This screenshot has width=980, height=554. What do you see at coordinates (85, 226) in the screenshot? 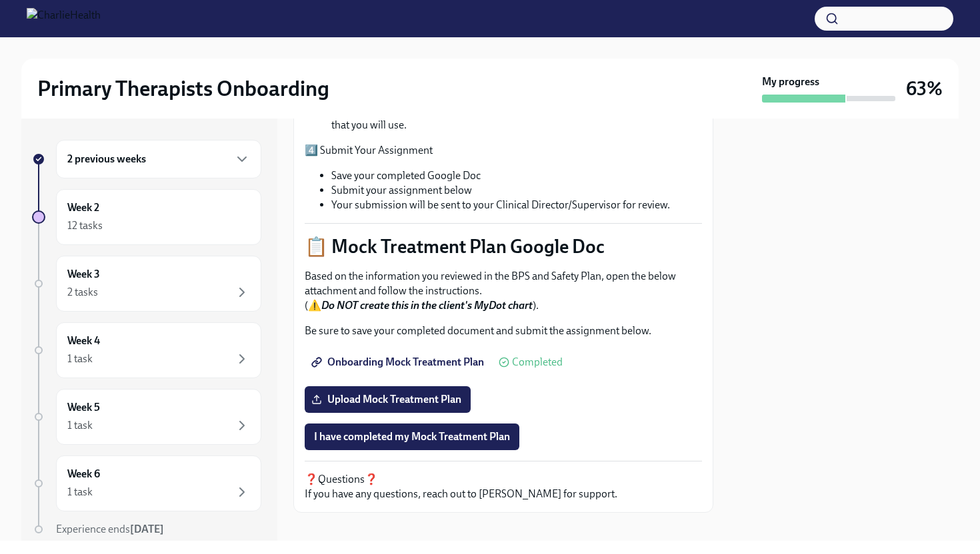
I see `div: 12 tasks` at bounding box center [85, 226].